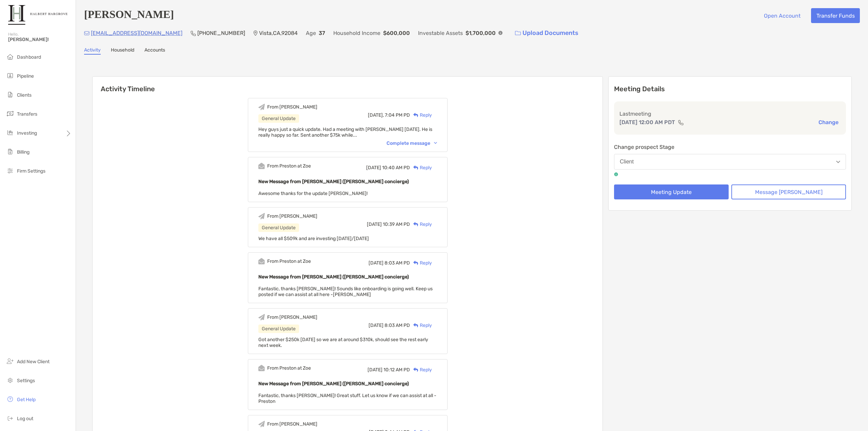  What do you see at coordinates (25, 419) in the screenshot?
I see `span: Log out` at bounding box center [25, 419].